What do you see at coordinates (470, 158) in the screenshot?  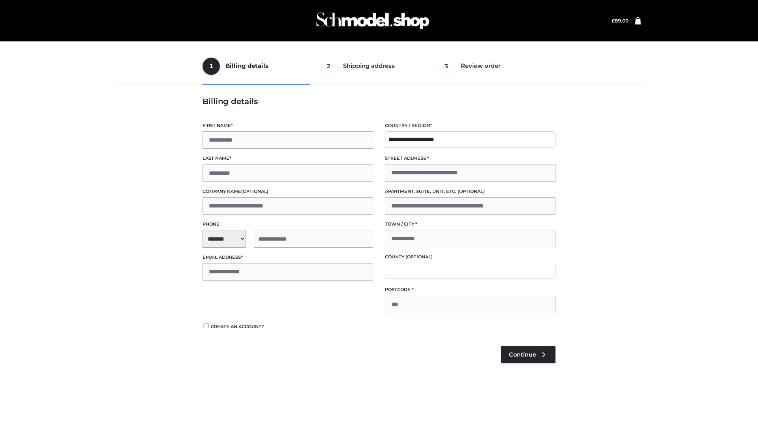 I see `label: Street address` at bounding box center [470, 158].